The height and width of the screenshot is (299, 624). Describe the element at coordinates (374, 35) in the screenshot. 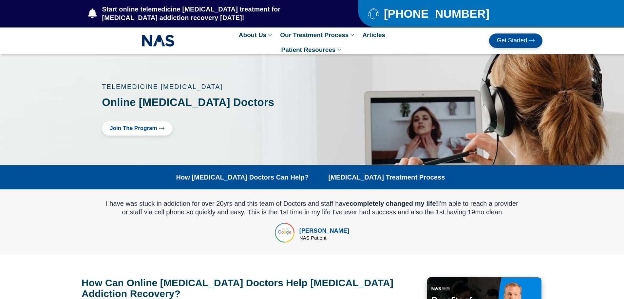

I see `a: Articles` at that location.